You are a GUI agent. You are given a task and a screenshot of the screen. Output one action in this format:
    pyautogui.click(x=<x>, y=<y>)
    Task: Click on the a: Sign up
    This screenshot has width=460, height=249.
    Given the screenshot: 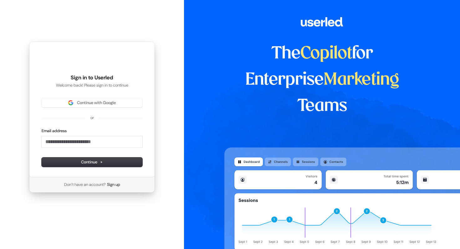 What is the action you would take?
    pyautogui.click(x=114, y=185)
    